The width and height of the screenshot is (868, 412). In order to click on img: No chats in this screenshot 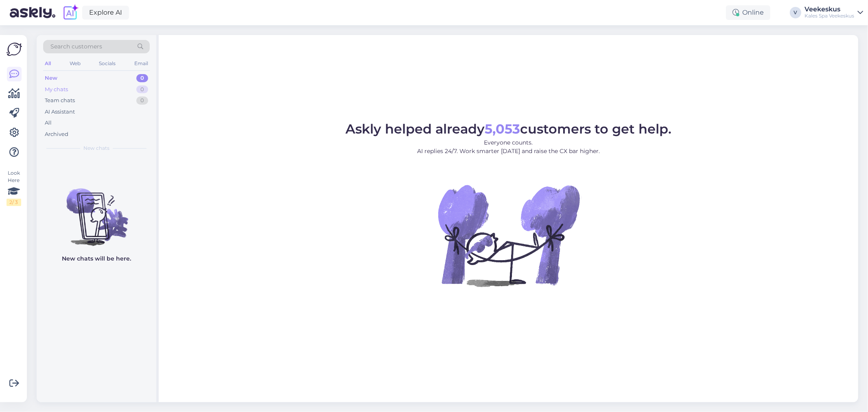, I will do `click(97, 211)`.